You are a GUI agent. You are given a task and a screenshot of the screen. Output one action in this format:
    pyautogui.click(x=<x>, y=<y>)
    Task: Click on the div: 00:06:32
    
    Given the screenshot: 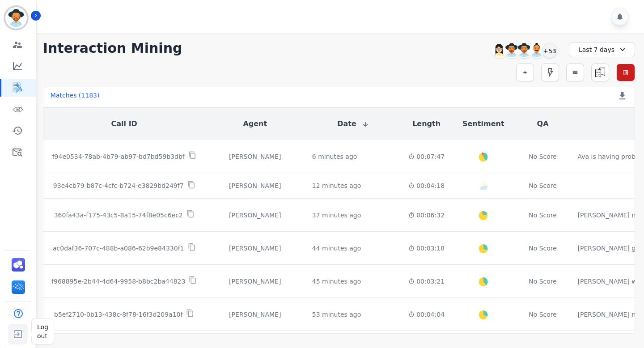 What is the action you would take?
    pyautogui.click(x=426, y=215)
    